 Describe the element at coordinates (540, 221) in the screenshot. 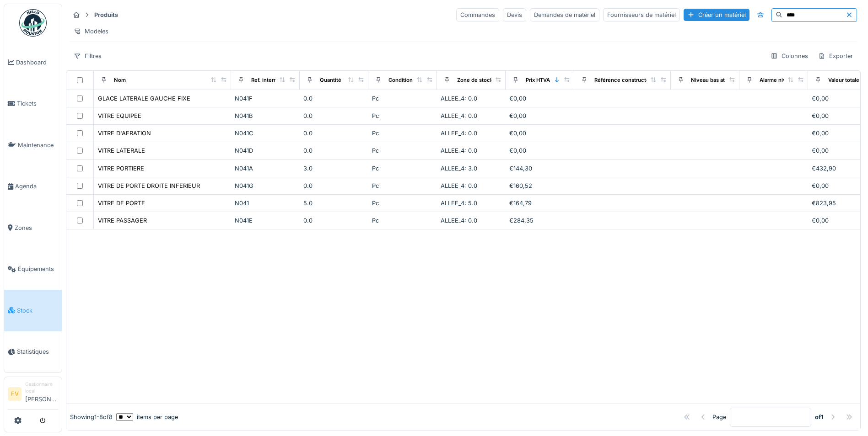

I see `div: €284,35` at that location.